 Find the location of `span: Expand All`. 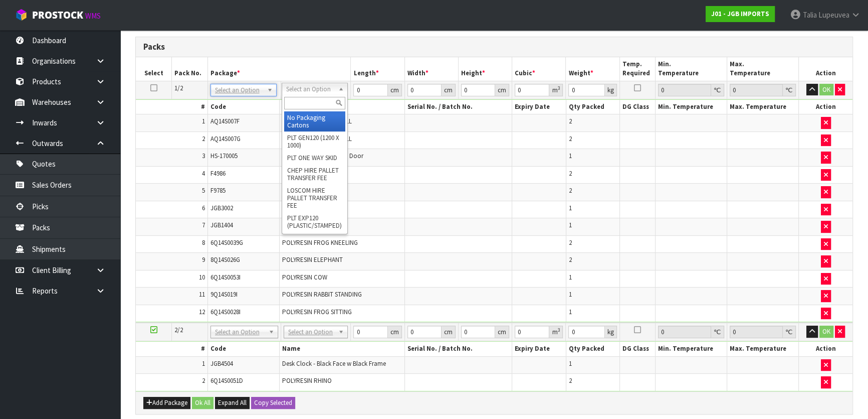

span: Expand All is located at coordinates (233, 402).